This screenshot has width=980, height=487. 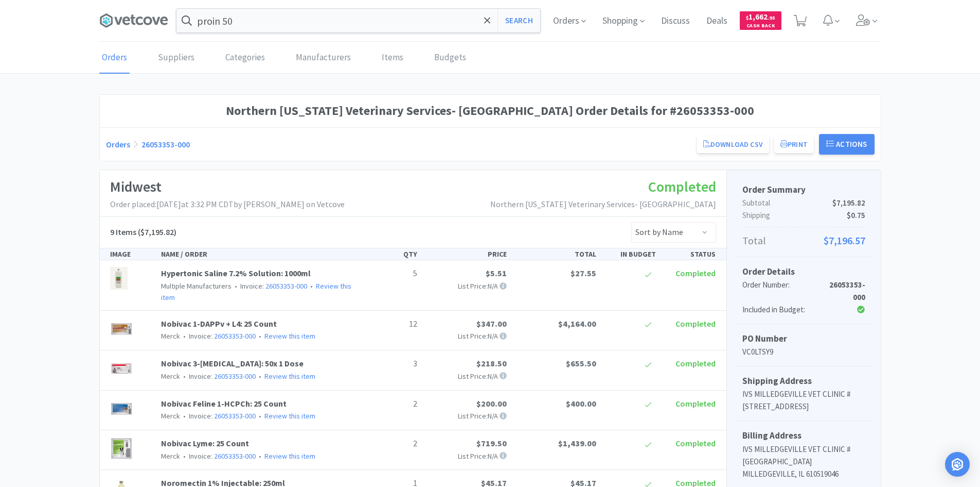 What do you see at coordinates (804, 203) in the screenshot?
I see `p: Subtotal` at bounding box center [804, 203].